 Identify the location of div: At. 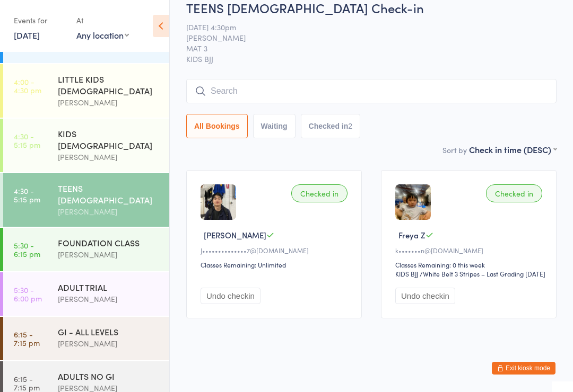
(102, 20).